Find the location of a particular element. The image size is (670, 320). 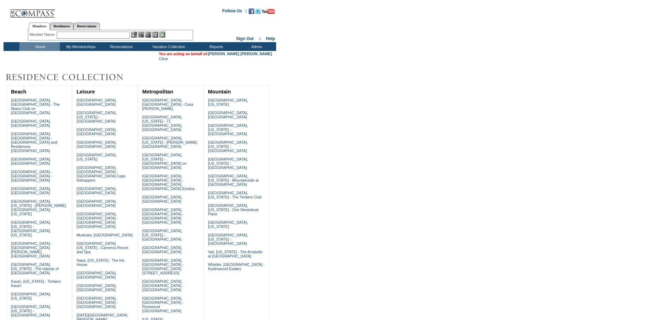

a: Metropolitan is located at coordinates (158, 92).